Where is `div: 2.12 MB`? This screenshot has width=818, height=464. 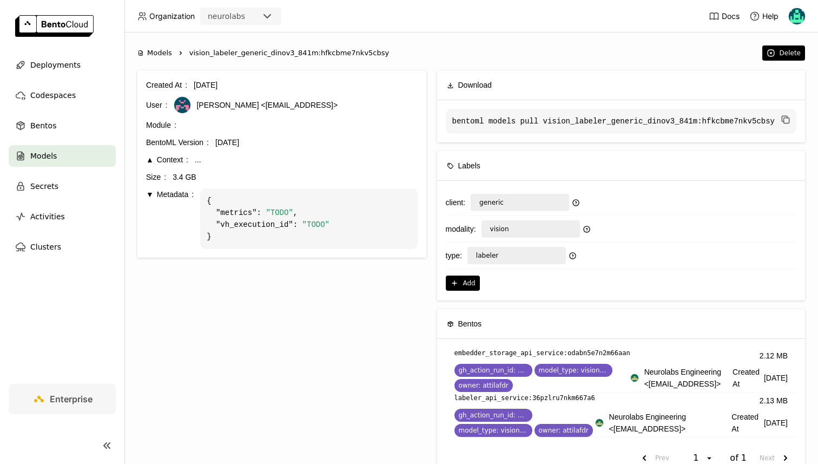 div: 2.12 MB is located at coordinates (774, 356).